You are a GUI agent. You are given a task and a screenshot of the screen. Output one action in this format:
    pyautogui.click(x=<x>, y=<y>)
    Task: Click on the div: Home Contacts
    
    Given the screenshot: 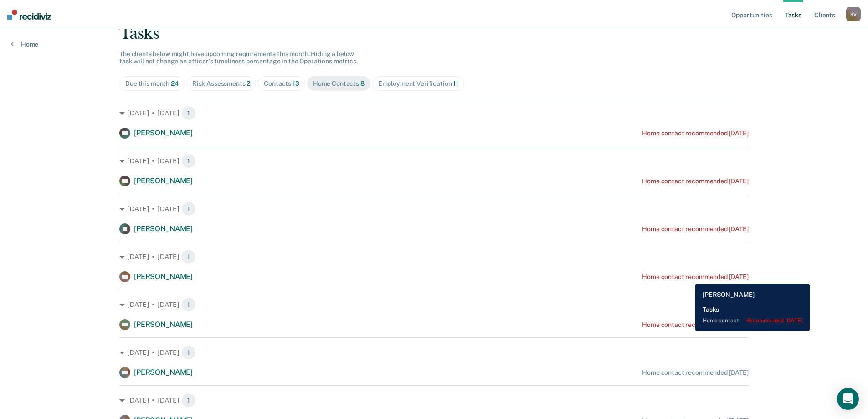 What is the action you would take?
    pyautogui.click(x=339, y=84)
    